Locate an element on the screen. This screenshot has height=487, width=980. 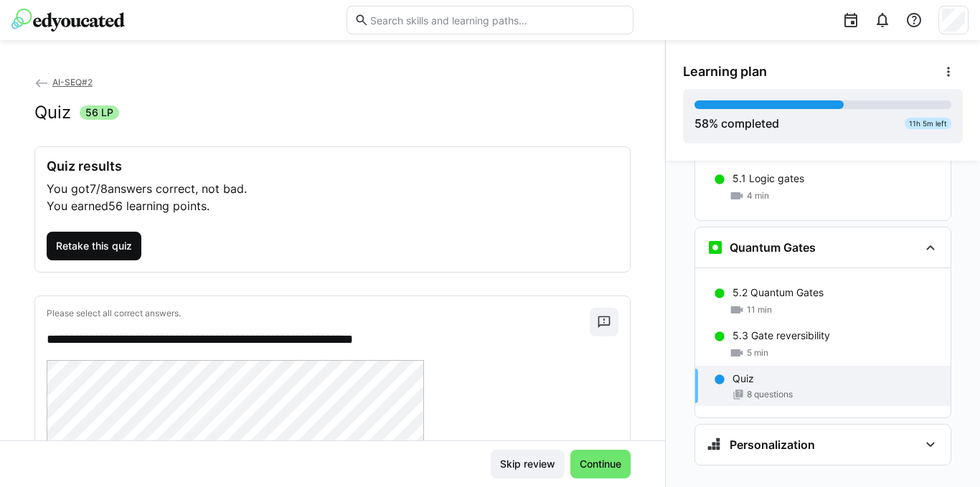
div: % completed is located at coordinates (737, 123).